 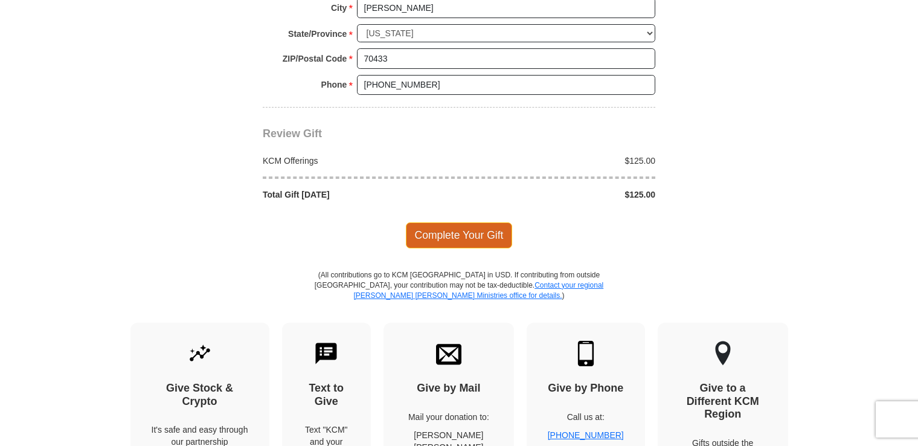 What do you see at coordinates (200, 353) in the screenshot?
I see `img: give-by-stock.svg` at bounding box center [200, 353].